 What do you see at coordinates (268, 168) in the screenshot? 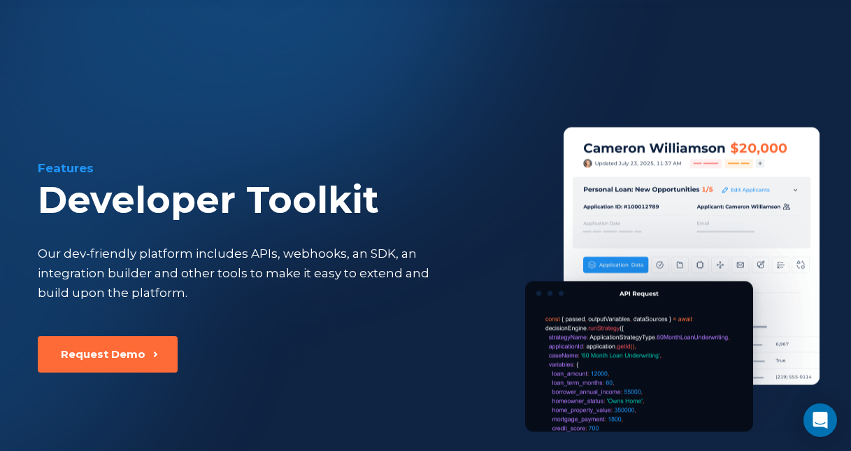
I see `div: Features` at bounding box center [268, 168].